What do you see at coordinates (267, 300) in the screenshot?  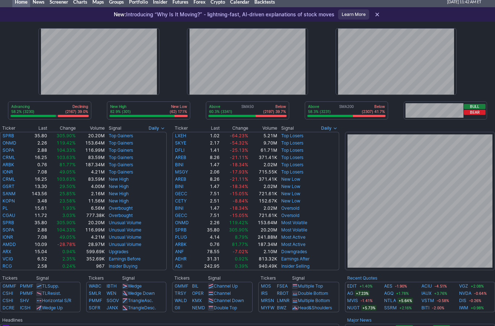 I see `a: MRSN` at bounding box center [267, 300].